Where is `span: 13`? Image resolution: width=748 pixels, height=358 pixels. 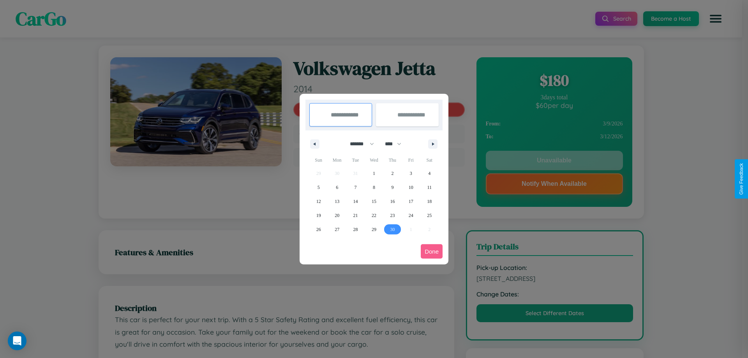 span: 13 is located at coordinates (337, 201).